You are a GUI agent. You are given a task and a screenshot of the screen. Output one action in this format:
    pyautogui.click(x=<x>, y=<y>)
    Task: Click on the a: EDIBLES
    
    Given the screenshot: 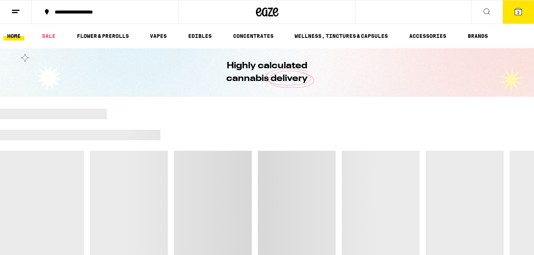 What is the action you would take?
    pyautogui.click(x=200, y=36)
    